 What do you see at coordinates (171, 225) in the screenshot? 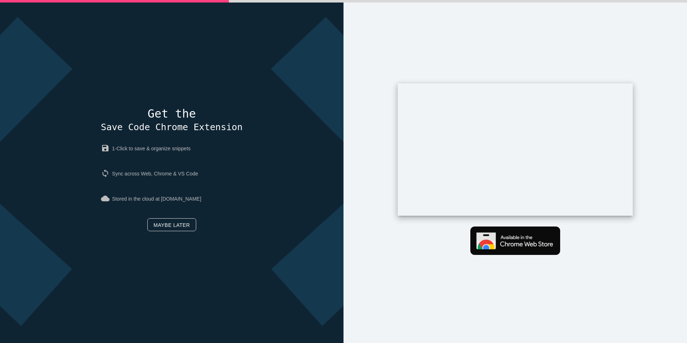
I see `a: Maybe later` at bounding box center [171, 225].